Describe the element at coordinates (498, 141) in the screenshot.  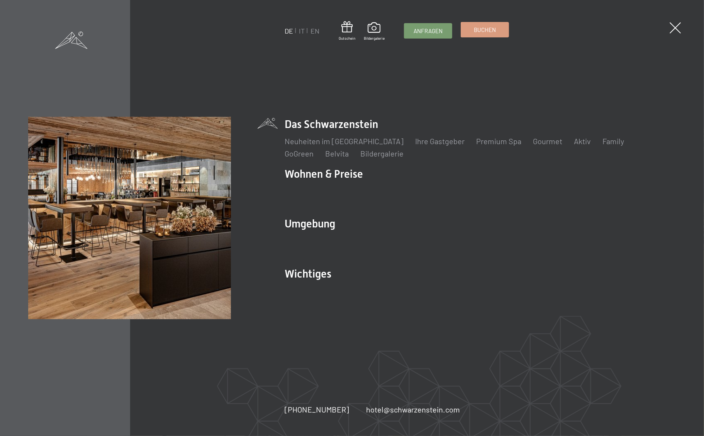
I see `a: Premium Spa` at that location.